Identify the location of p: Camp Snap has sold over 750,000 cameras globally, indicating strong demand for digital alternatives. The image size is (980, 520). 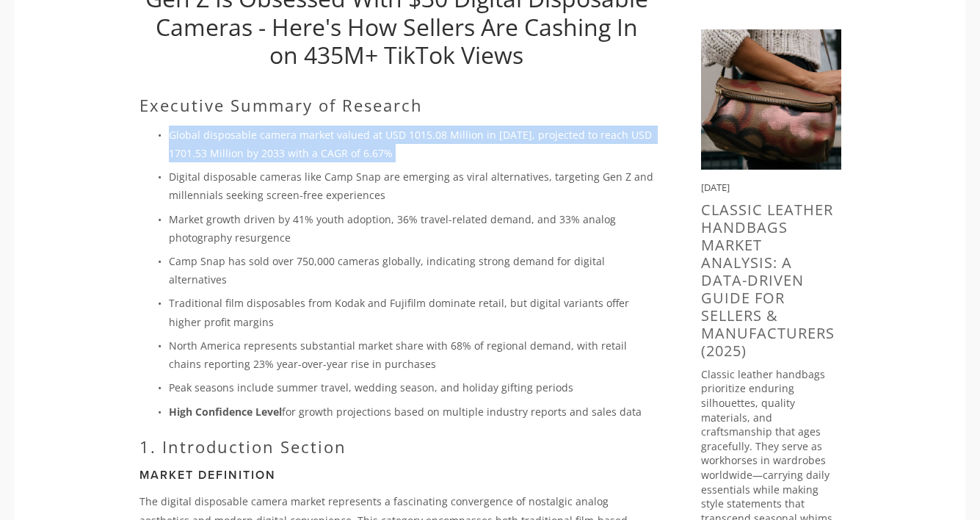
(411, 270).